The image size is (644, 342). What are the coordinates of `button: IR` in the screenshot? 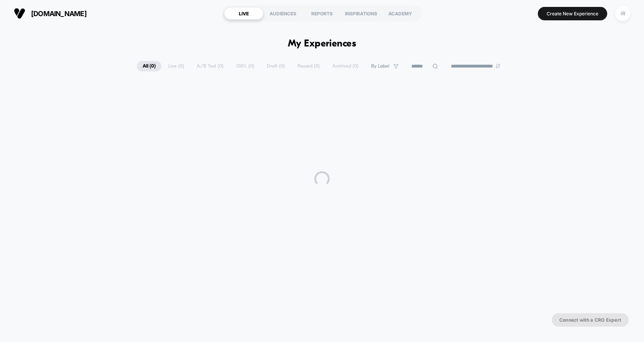 It's located at (623, 13).